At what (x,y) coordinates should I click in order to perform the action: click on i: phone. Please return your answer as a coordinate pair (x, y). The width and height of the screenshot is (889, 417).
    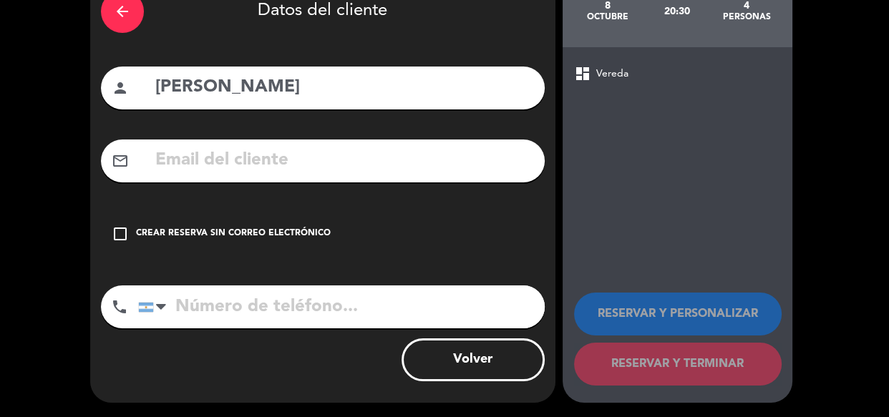
    Looking at the image, I should click on (120, 307).